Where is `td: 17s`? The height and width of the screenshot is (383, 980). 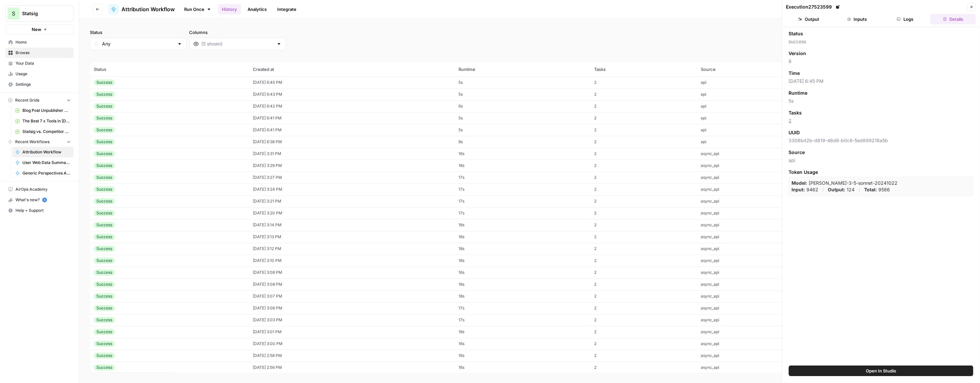
td: 17s is located at coordinates (522, 319).